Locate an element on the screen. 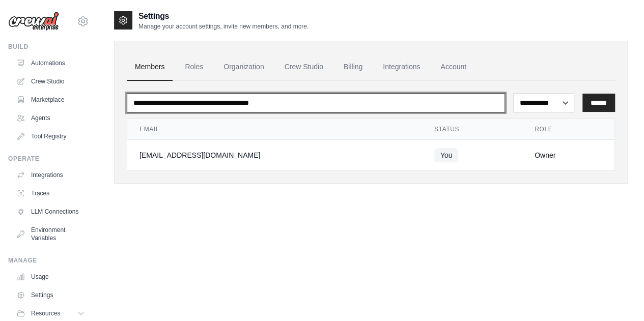  th: Status is located at coordinates (472, 130).